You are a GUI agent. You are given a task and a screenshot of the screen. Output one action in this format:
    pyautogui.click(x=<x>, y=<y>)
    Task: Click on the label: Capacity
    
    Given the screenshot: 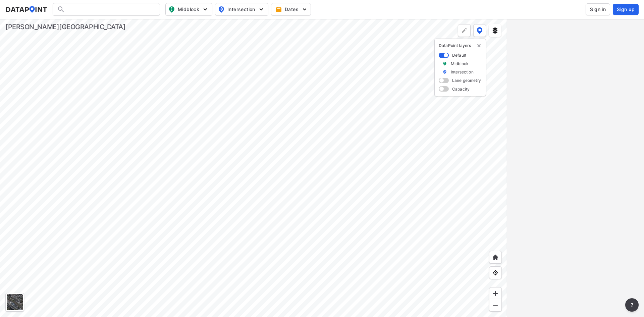 What is the action you would take?
    pyautogui.click(x=461, y=89)
    